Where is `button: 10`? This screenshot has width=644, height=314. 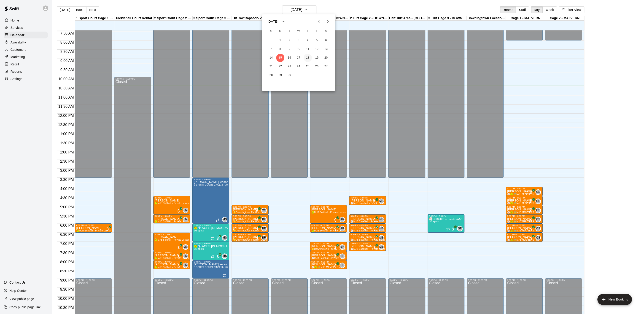 button: 10 is located at coordinates (299, 49).